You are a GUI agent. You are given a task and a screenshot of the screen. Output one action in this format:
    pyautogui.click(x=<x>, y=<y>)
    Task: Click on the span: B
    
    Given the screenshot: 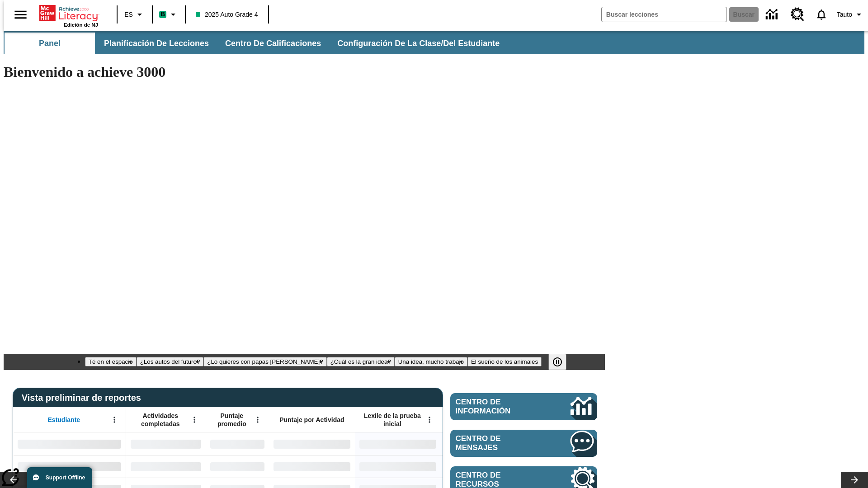 What is the action you would take?
    pyautogui.click(x=163, y=14)
    